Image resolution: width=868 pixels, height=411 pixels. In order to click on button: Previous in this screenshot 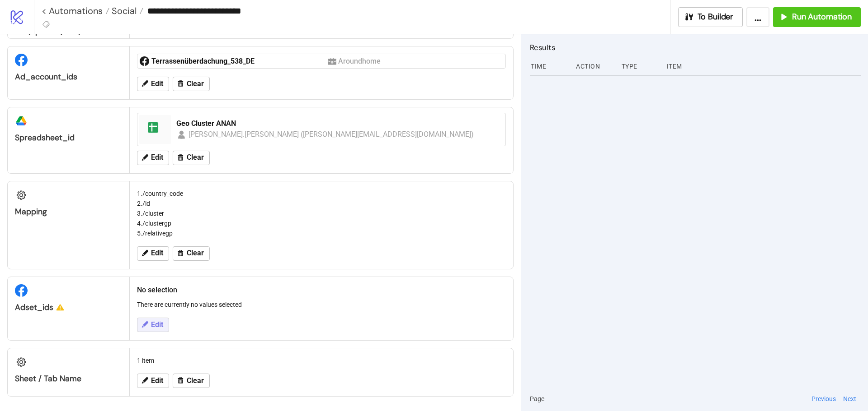, I will do `click(824, 399)`.